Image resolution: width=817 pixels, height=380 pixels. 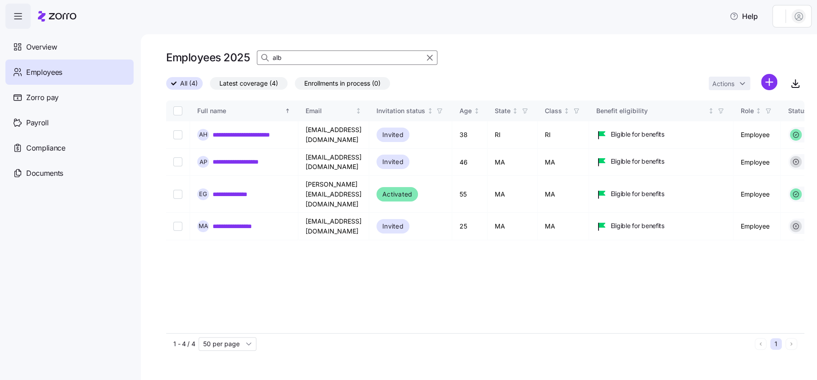 I want to click on div: State, so click(x=502, y=111).